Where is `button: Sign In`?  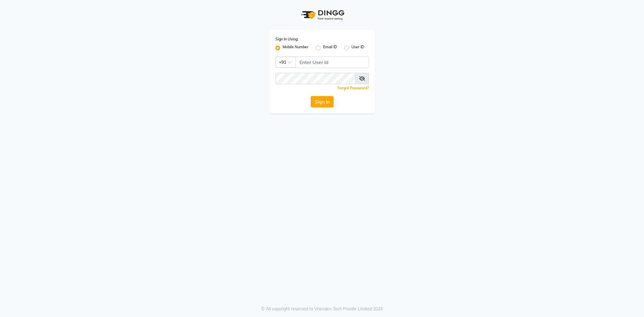 button: Sign In is located at coordinates (322, 102).